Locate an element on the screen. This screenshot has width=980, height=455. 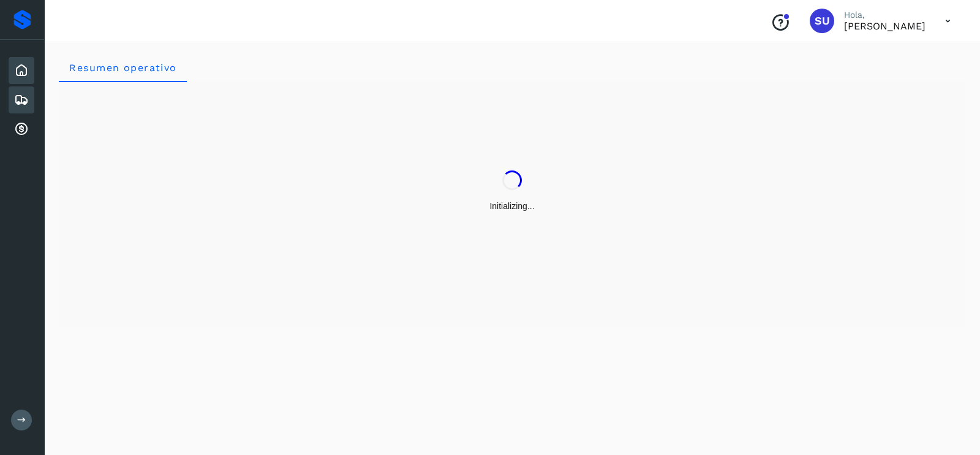
div: Inicio is located at coordinates (21, 71).